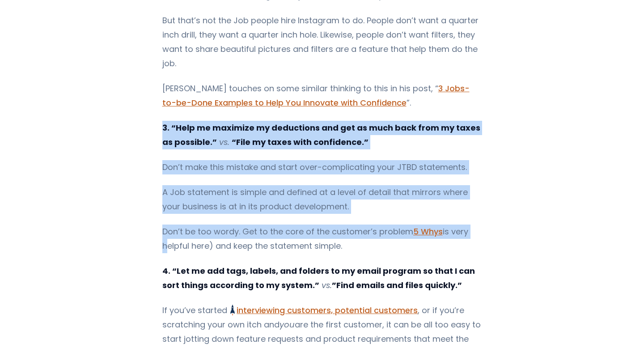 Image resolution: width=644 pixels, height=348 pixels. What do you see at coordinates (322, 200) in the screenshot?
I see `p: A Job statement is simple and defined at a level of detail that mirrors where your business is at...` at bounding box center [322, 200].